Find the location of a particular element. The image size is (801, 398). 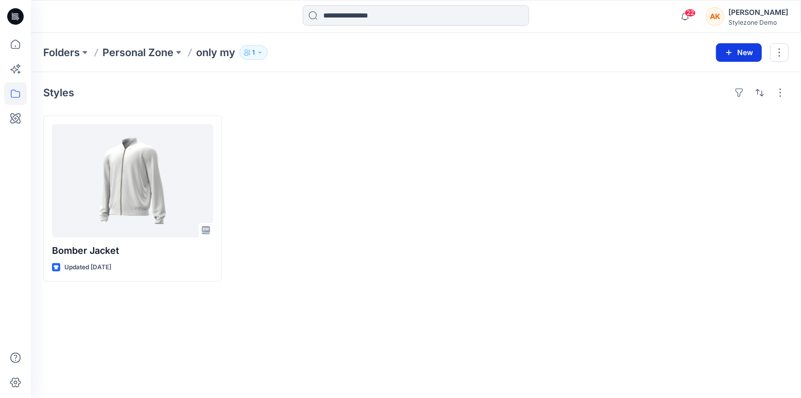

span: 22 is located at coordinates (690, 13).